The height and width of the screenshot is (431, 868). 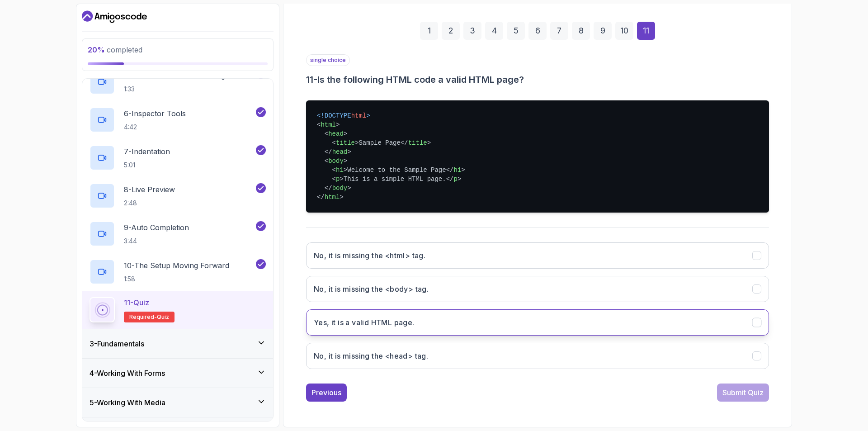 I want to click on p: 5:01, so click(x=147, y=165).